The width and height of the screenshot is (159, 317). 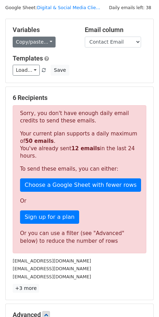 What do you see at coordinates (50, 217) in the screenshot?
I see `a: Sign up for a plan` at bounding box center [50, 217].